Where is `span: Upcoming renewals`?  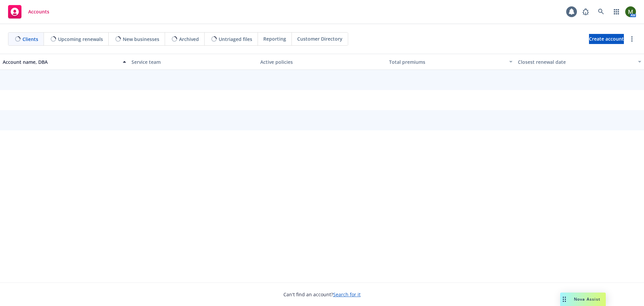 span: Upcoming renewals is located at coordinates (80, 39).